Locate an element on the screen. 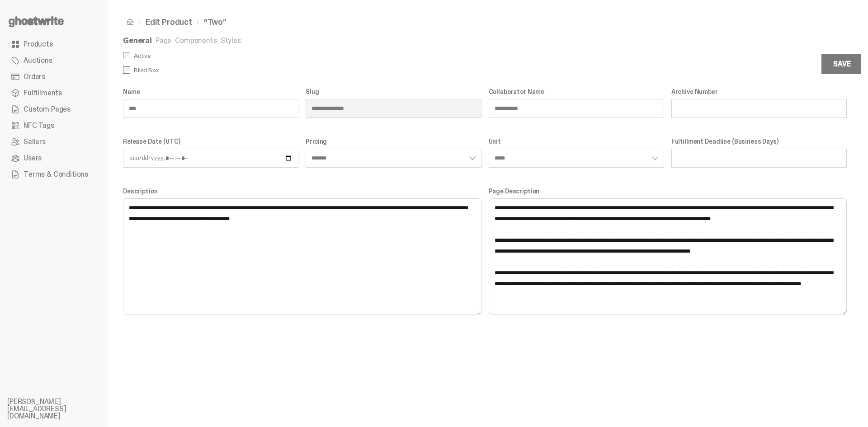 The width and height of the screenshot is (868, 427). label: Release Date (UTC) is located at coordinates (210, 141).